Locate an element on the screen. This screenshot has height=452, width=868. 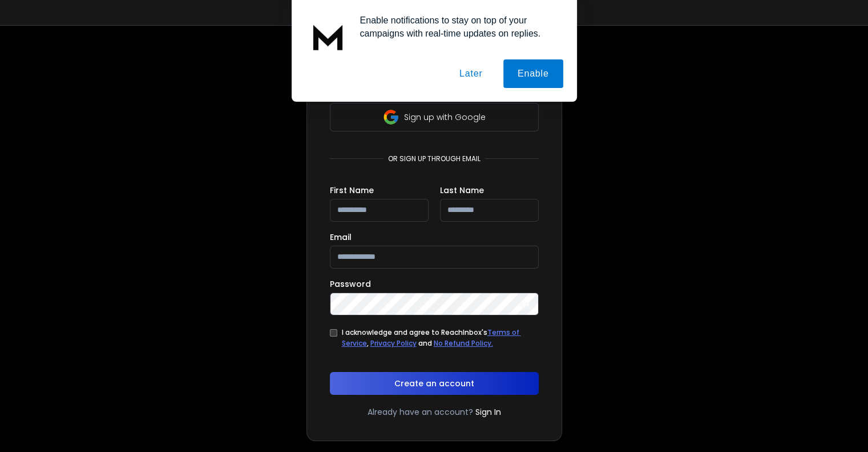
a: Privacy Policy is located at coordinates (393, 343).